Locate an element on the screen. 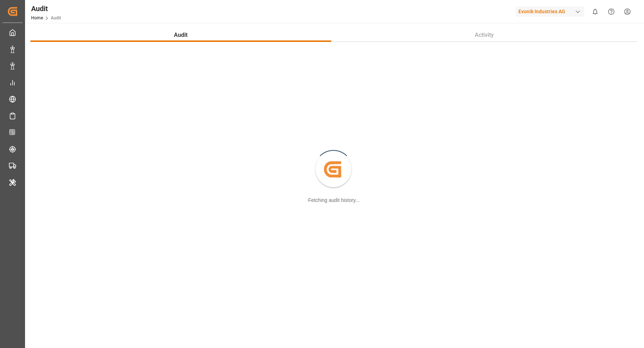 This screenshot has height=348, width=644. span: Audit is located at coordinates (181, 35).